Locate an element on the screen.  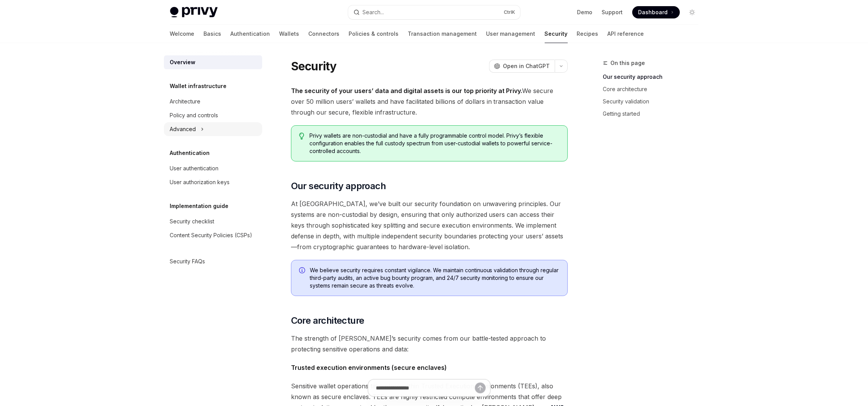
a: API reference is located at coordinates (626, 34).